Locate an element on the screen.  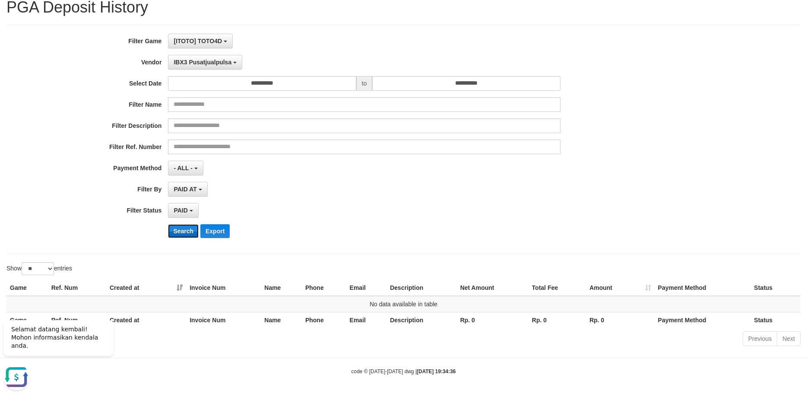
button: Open LiveChat chat widget is located at coordinates (16, 65).